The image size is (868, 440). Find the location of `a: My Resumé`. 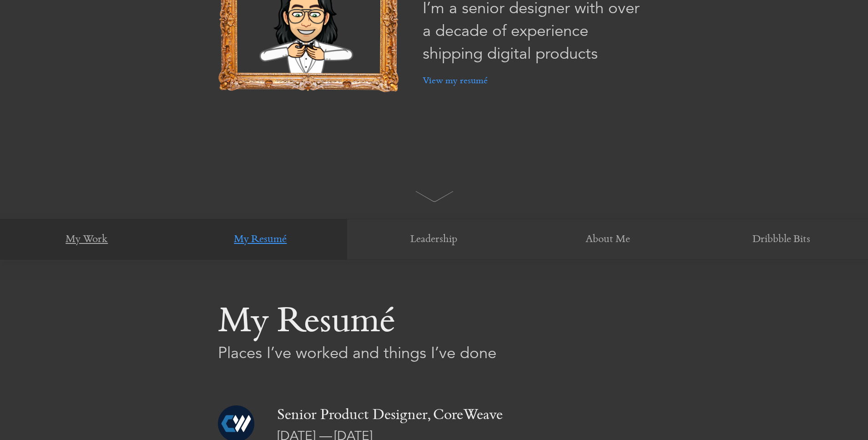

a: My Resumé is located at coordinates (261, 240).